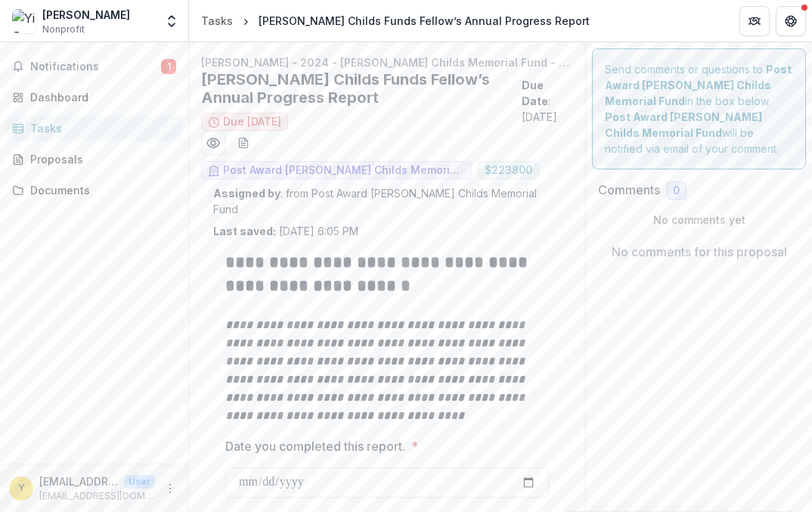  I want to click on button: Preview c4a3c3d2-21f0-4b56-9eda-69a79b505ab9.pdf, so click(213, 143).